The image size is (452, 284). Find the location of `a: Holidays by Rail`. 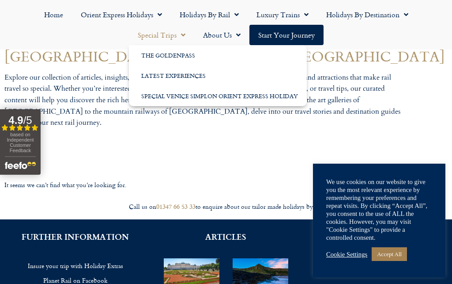

a: Holidays by Rail is located at coordinates (209, 15).